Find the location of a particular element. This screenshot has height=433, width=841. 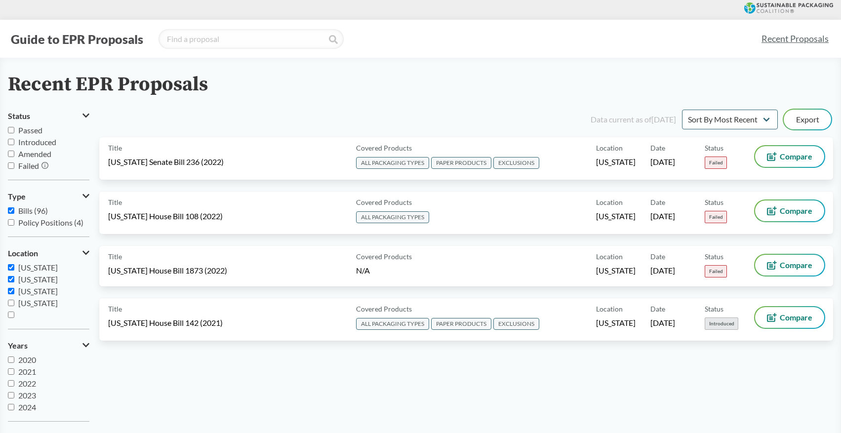

input: Find a proposal is located at coordinates (251, 39).